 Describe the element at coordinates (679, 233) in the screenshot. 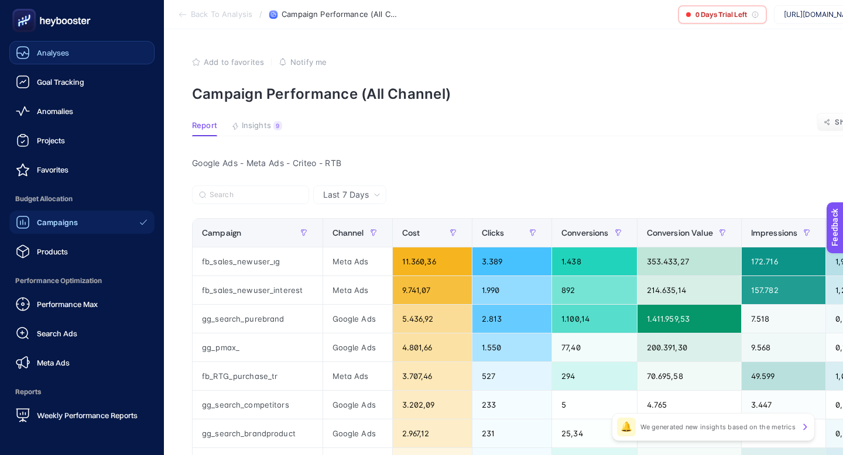

I see `span: Conversion Value` at that location.